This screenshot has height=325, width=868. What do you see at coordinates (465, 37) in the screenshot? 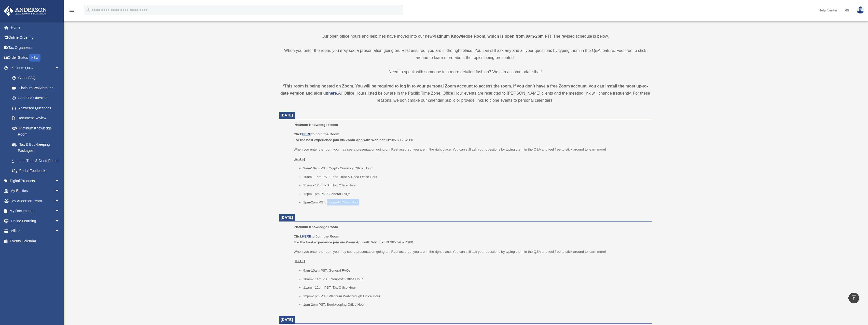
I see `p: Our open office hours and helplines have moved into our new ! The revised schedule is below.` at bounding box center [465, 37].